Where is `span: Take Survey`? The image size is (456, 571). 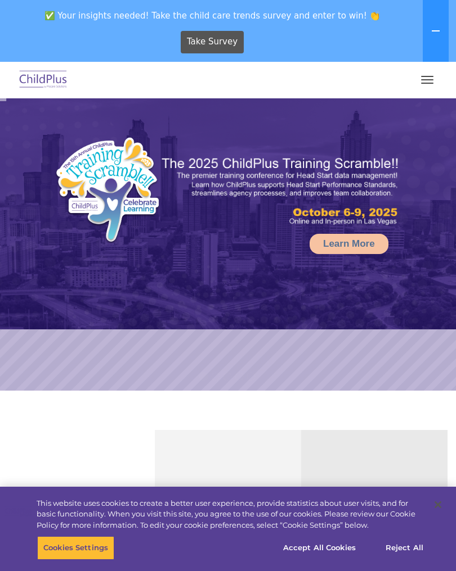
span: Take Survey is located at coordinates (212, 42).